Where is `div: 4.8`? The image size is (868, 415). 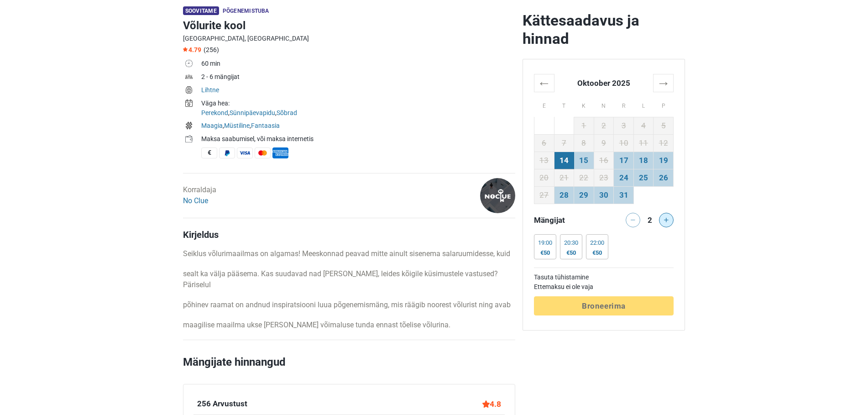
div: 4.8 is located at coordinates (491, 405).